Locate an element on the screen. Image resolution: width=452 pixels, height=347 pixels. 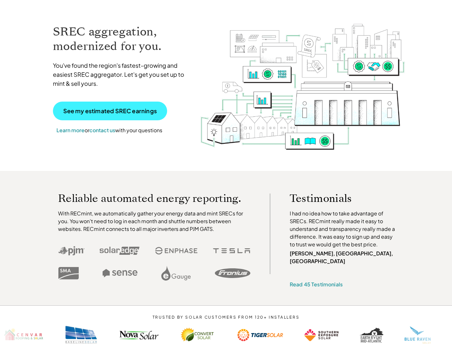
p: or with your questions is located at coordinates (109, 130).